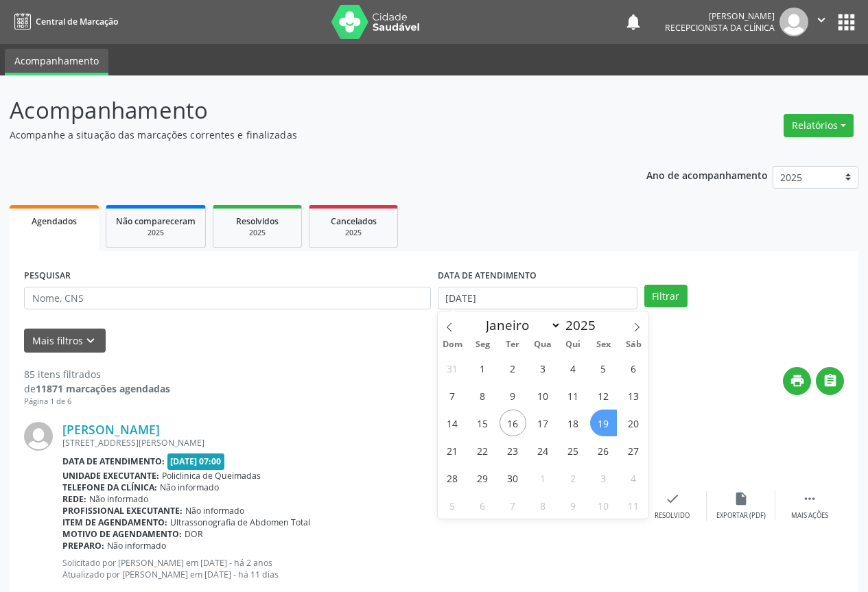  What do you see at coordinates (114, 522) in the screenshot?
I see `b: Item de agendamento:` at bounding box center [114, 522].